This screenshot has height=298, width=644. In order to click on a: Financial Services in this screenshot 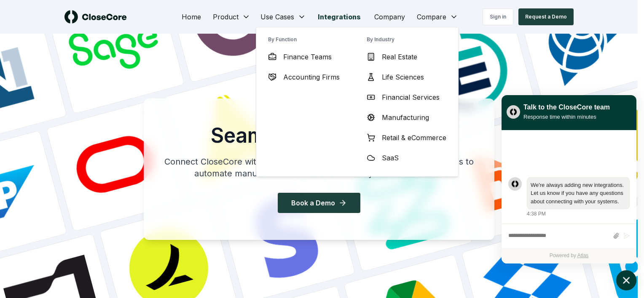, I will do `click(406, 97)`.